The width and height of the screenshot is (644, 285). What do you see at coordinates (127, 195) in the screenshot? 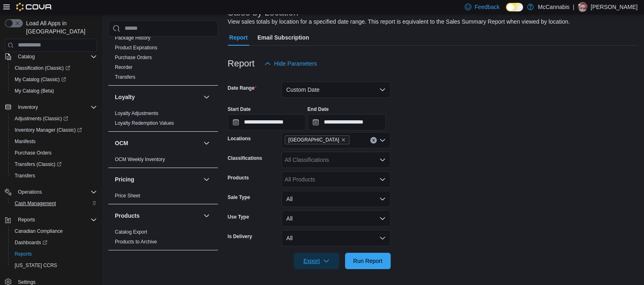
I see `a: Price Sheet` at bounding box center [127, 195].